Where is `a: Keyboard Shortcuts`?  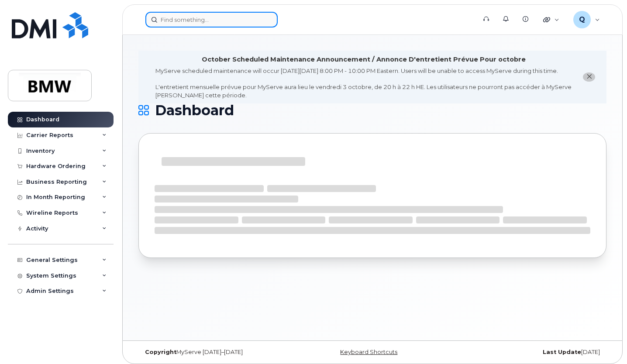
a: Keyboard Shortcuts is located at coordinates (368, 352).